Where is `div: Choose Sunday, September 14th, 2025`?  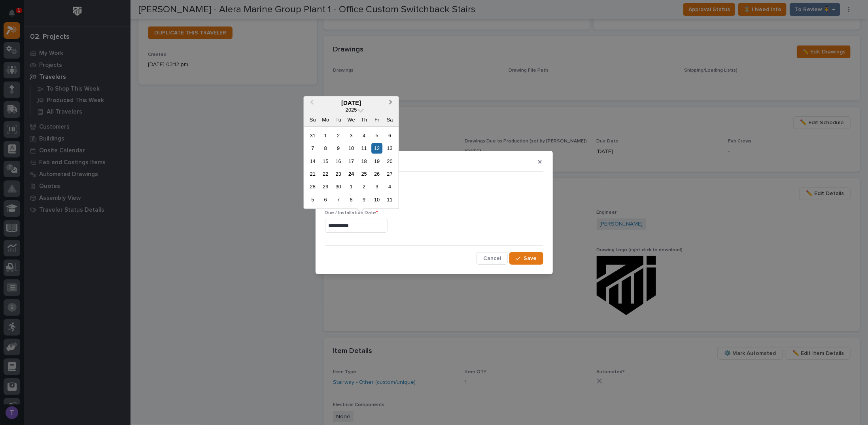 div: Choose Sunday, September 14th, 2025 is located at coordinates (313, 161).